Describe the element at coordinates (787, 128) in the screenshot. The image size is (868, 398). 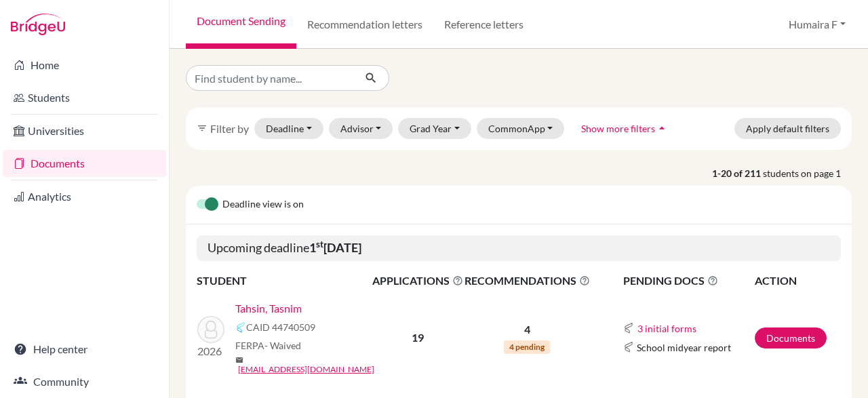
I see `button: Apply default filters` at that location.